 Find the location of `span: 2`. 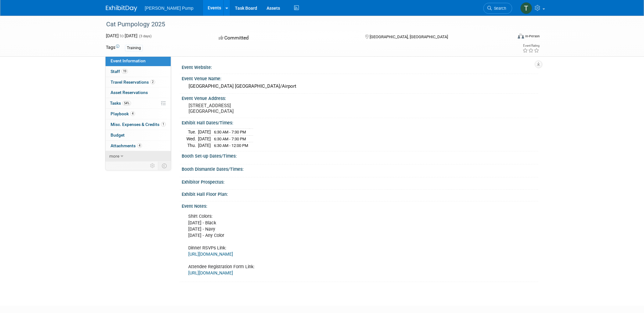

span: 2 is located at coordinates (152, 82).